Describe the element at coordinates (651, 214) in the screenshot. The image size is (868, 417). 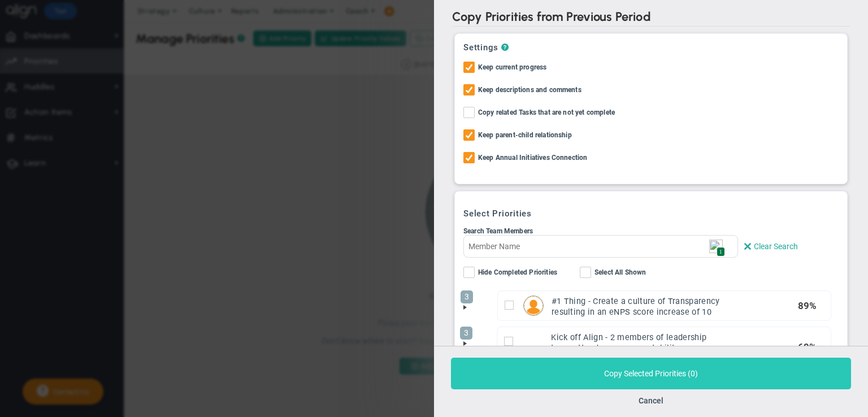
I see `h3: Select Priorities` at that location.